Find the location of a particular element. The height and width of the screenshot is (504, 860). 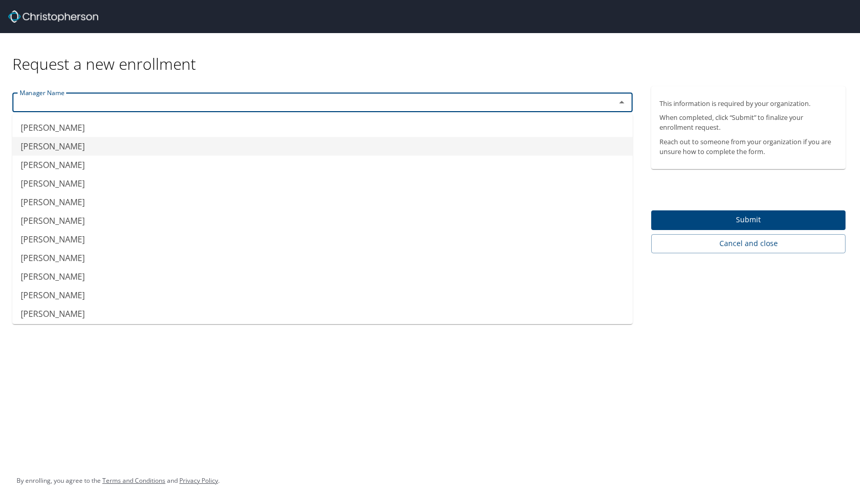

p: When completed, click “Submit” to finalize your enrollment request. is located at coordinates (748, 122).